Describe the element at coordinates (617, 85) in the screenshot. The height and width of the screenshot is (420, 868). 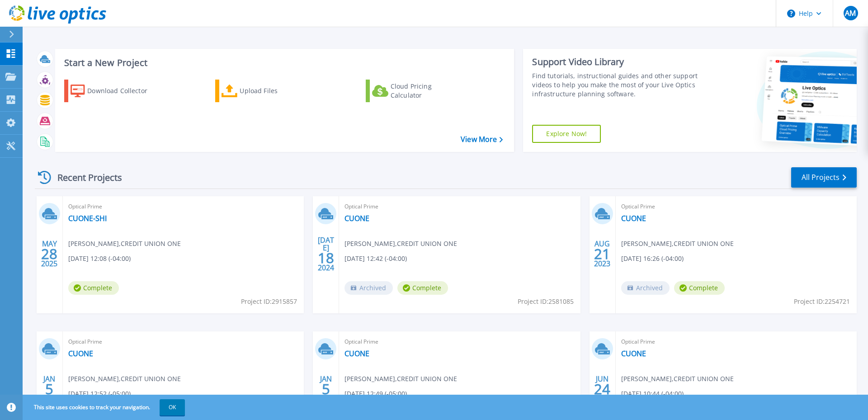
I see `div: Find tutorials, instructional guides and other support videos to help you make the most of your L...` at that location.